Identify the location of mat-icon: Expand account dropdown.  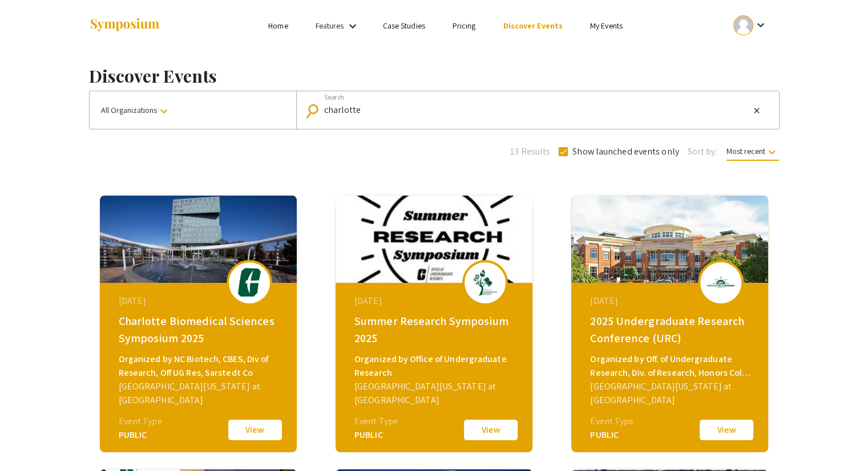
(760, 25).